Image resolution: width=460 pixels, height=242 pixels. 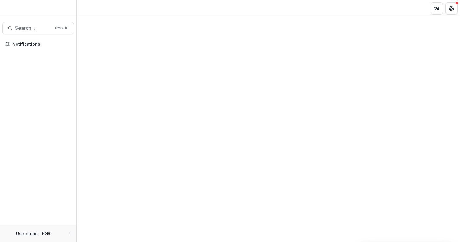 I want to click on p: Role, so click(x=46, y=233).